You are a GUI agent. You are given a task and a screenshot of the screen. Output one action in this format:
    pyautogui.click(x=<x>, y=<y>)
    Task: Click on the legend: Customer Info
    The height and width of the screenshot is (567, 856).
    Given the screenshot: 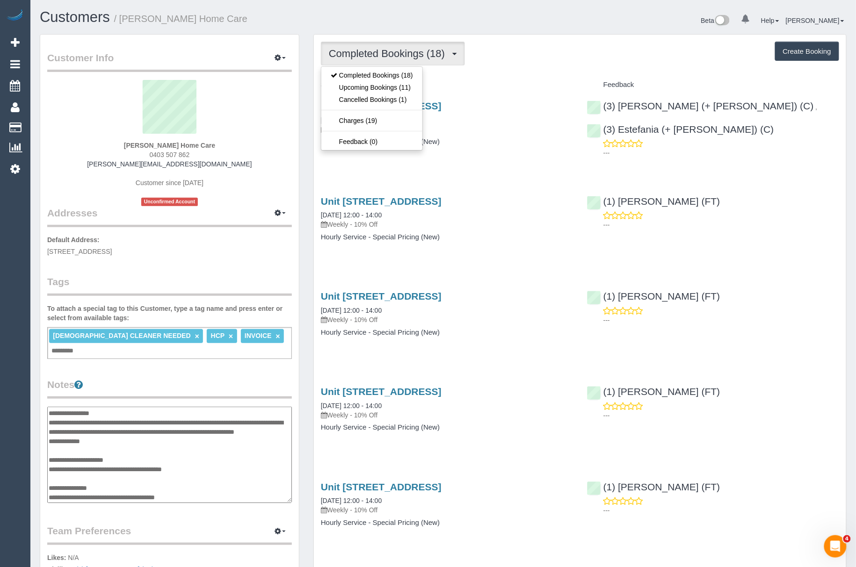 What is the action you would take?
    pyautogui.click(x=169, y=61)
    